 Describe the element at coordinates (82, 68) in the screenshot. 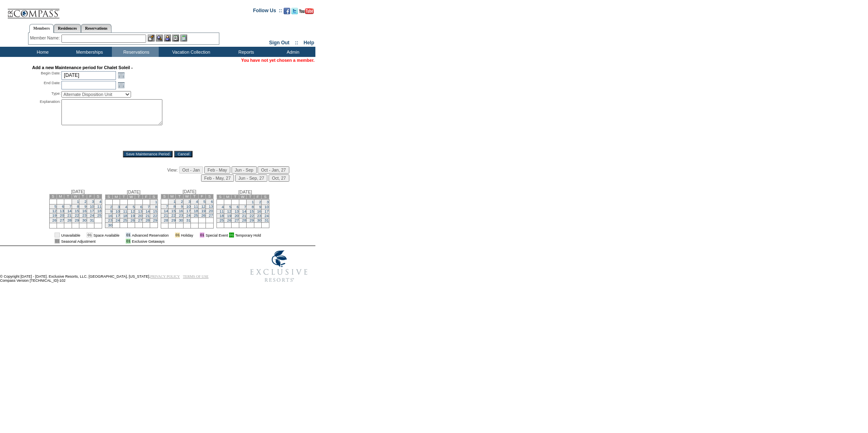

I see `strong: Add a new Maintenance period for Chalet Soleil -` at that location.